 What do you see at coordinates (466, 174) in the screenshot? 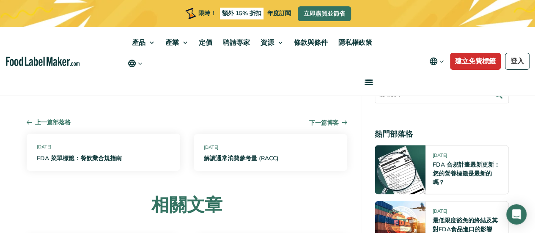
I see `a: FDA 合規計畫最新更新：您的營養標籤是最新的嗎？` at bounding box center [466, 174].